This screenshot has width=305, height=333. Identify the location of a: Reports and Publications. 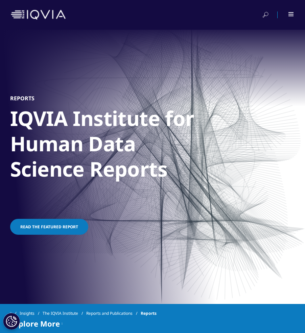
(113, 314).